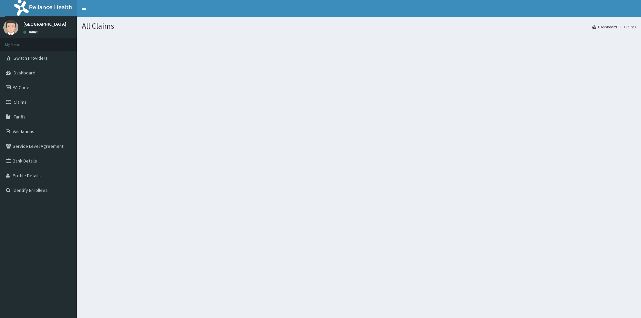  I want to click on span: Tariffs, so click(20, 117).